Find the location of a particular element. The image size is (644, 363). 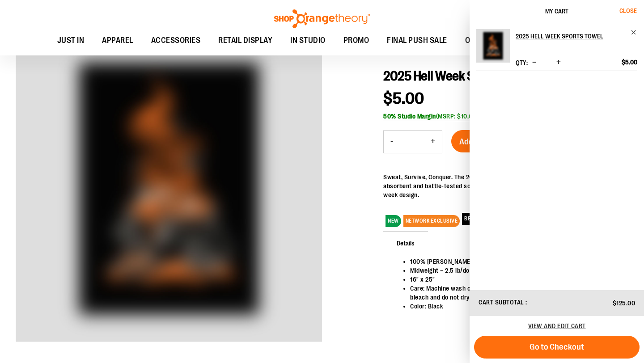

li: Midweight – 2.5 lb/dozen is located at coordinates (515, 271).